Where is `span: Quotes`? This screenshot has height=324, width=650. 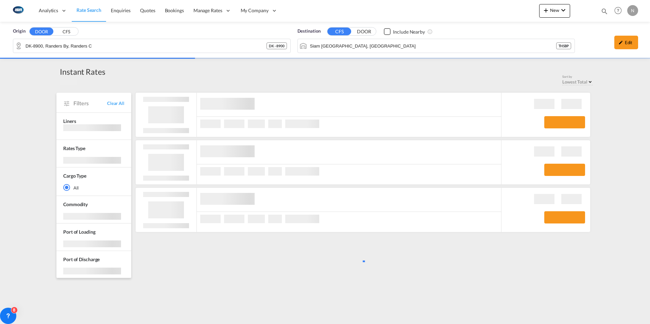 span: Quotes is located at coordinates (148, 10).